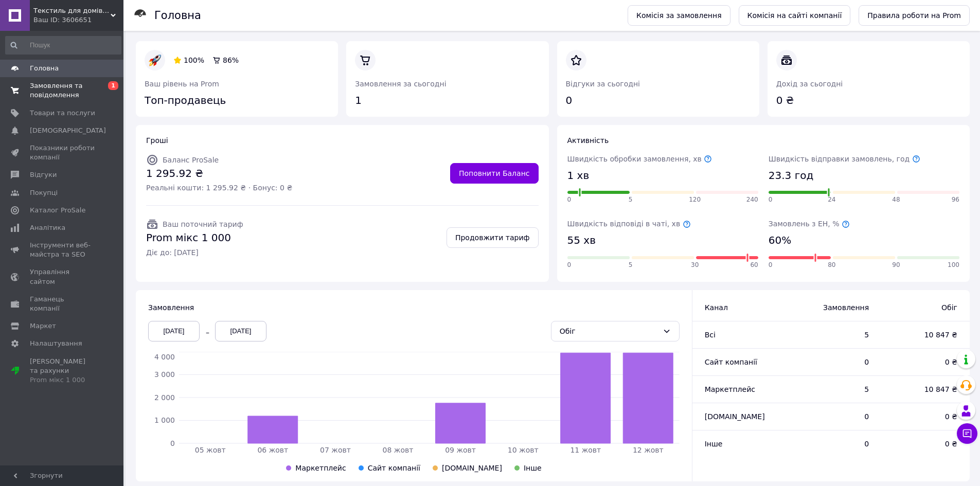 The height and width of the screenshot is (486, 980). What do you see at coordinates (164, 398) in the screenshot?
I see `tspan: 2 000` at bounding box center [164, 398].